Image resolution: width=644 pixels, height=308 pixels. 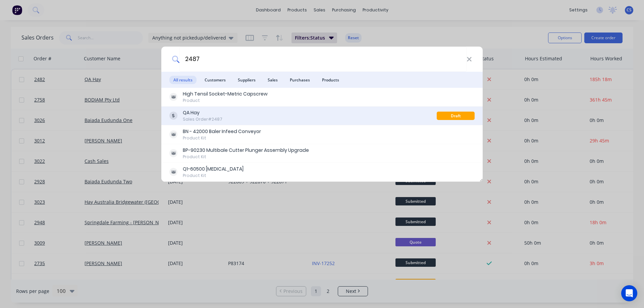 What do you see at coordinates (246, 80) in the screenshot?
I see `span: Suppliers` at bounding box center [246, 80].